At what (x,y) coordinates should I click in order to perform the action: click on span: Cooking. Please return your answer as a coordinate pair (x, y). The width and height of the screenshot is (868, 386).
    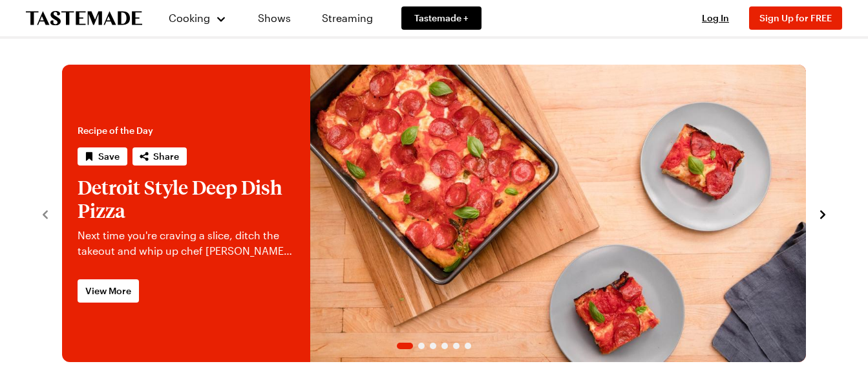
    Looking at the image, I should click on (189, 17).